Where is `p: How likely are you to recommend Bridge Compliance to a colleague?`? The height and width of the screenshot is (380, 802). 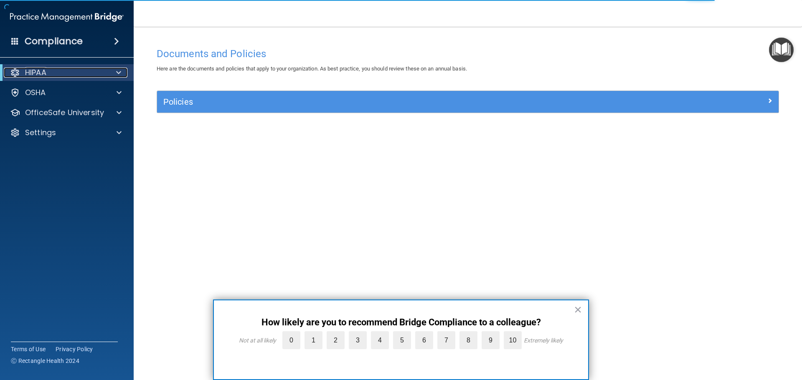 p: How likely are you to recommend Bridge Compliance to a colleague? is located at coordinates (401, 323).